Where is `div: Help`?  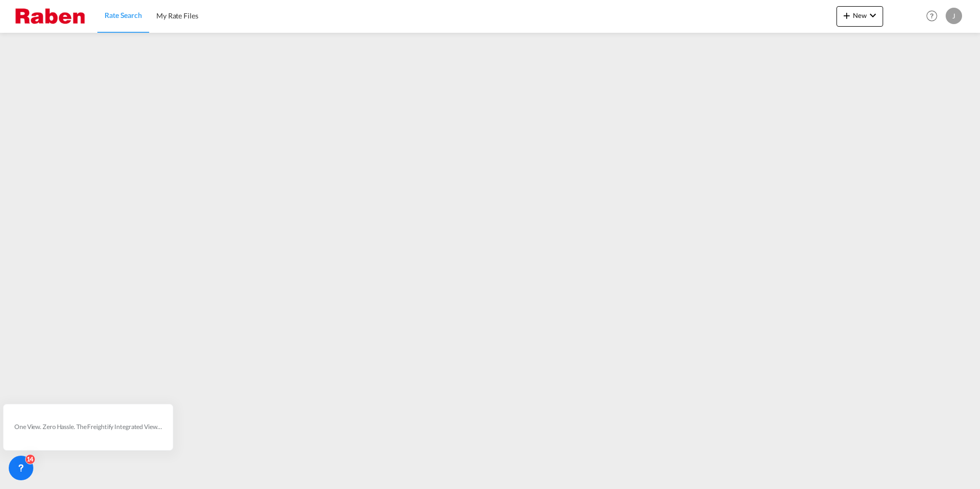
div: Help is located at coordinates (935, 16).